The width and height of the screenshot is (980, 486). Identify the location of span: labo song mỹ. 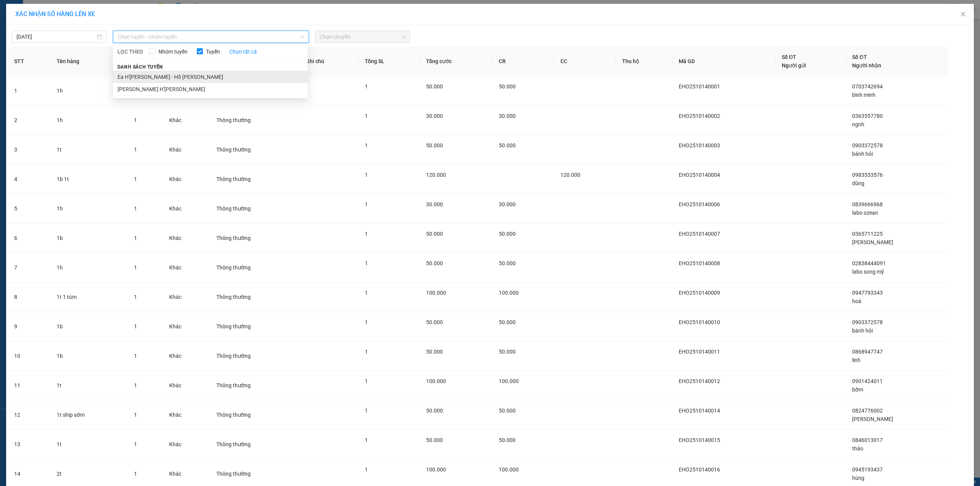
(868, 272).